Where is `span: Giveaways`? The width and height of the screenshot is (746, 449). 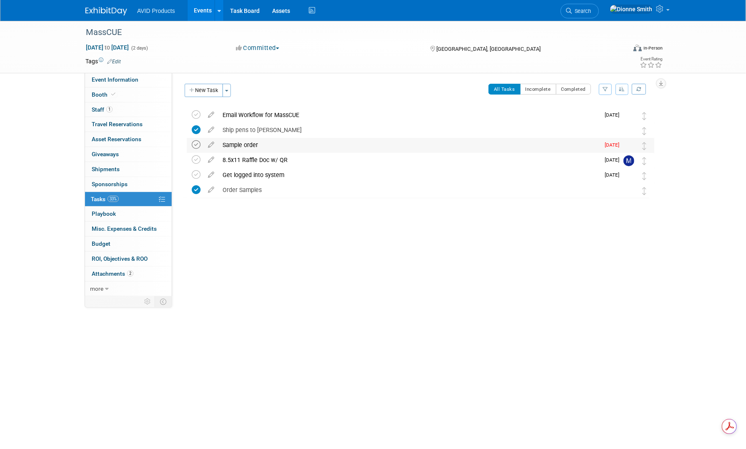
span: Giveaways is located at coordinates (105, 154).